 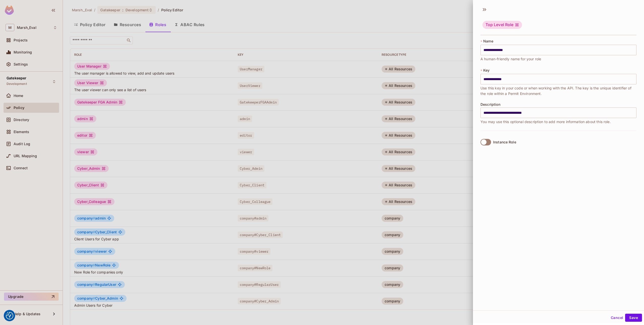 I want to click on button: Cancel, so click(x=617, y=318).